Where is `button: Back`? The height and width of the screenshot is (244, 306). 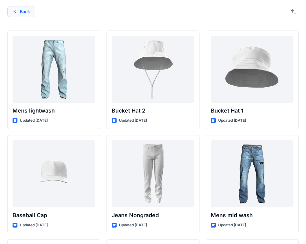 button: Back is located at coordinates (21, 12).